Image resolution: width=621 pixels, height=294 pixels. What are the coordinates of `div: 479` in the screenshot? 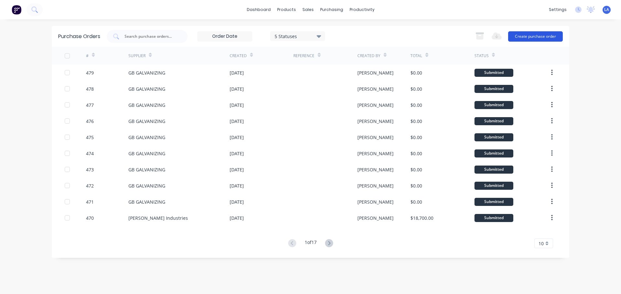 It's located at (90, 73).